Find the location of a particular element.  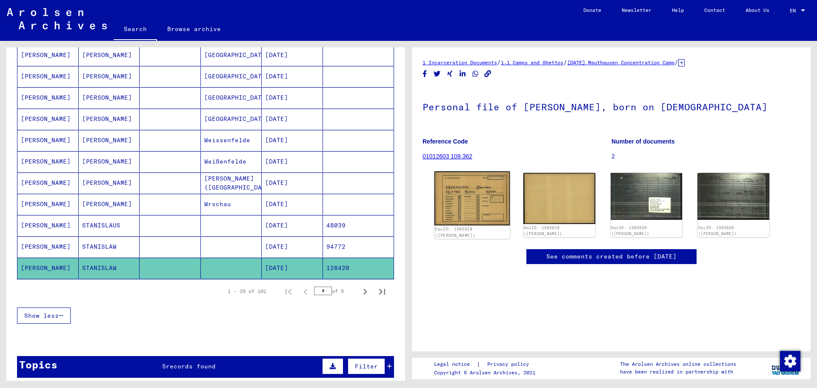

button: Share on Xing is located at coordinates (450, 74).